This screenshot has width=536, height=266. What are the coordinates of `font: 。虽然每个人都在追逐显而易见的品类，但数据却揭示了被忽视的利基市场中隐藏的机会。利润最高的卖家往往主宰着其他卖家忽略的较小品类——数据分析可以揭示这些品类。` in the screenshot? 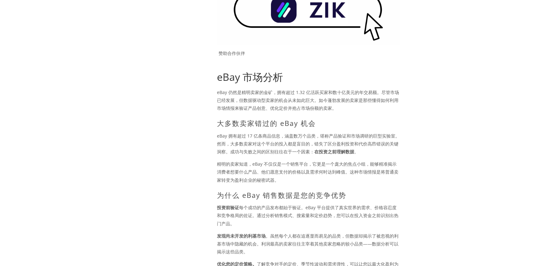 It's located at (307, 244).